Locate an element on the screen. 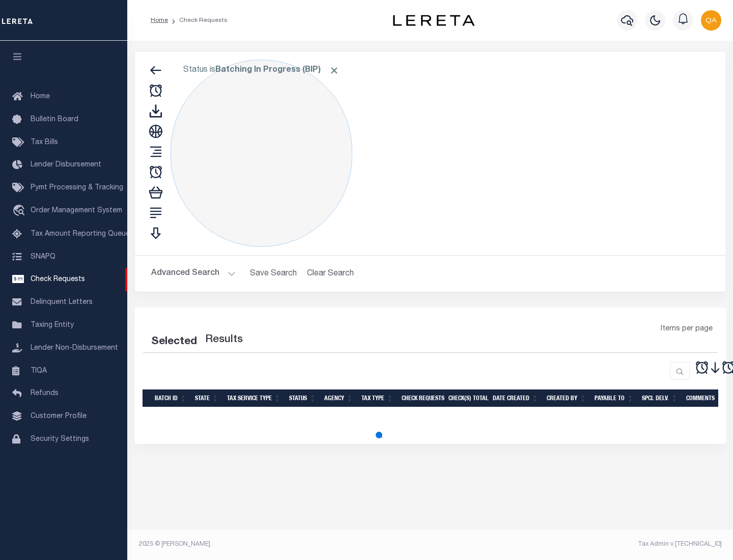 The image size is (733, 560). li: Check Requests is located at coordinates (197, 21).